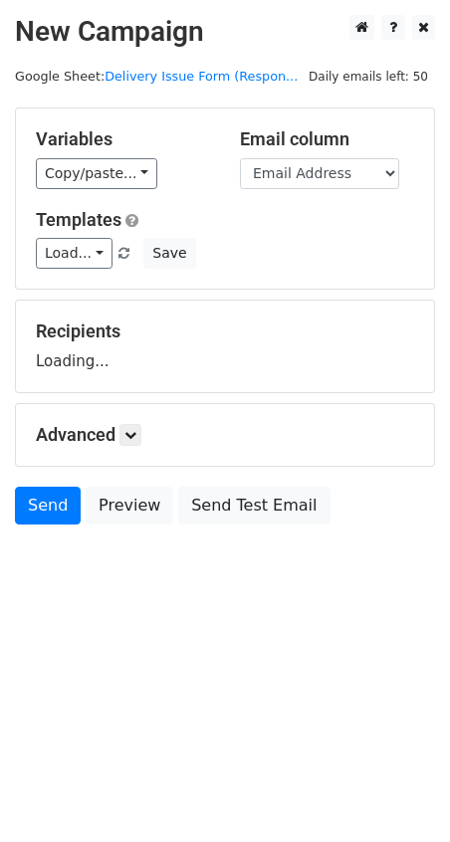  Describe the element at coordinates (122, 139) in the screenshot. I see `h5: Variables` at that location.